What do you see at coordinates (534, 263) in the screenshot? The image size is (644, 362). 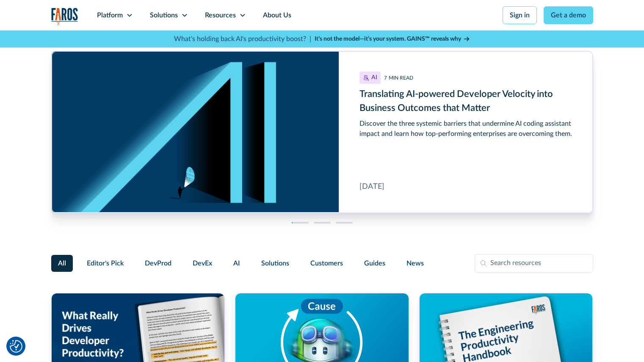 I see `input: Search resources` at bounding box center [534, 263].